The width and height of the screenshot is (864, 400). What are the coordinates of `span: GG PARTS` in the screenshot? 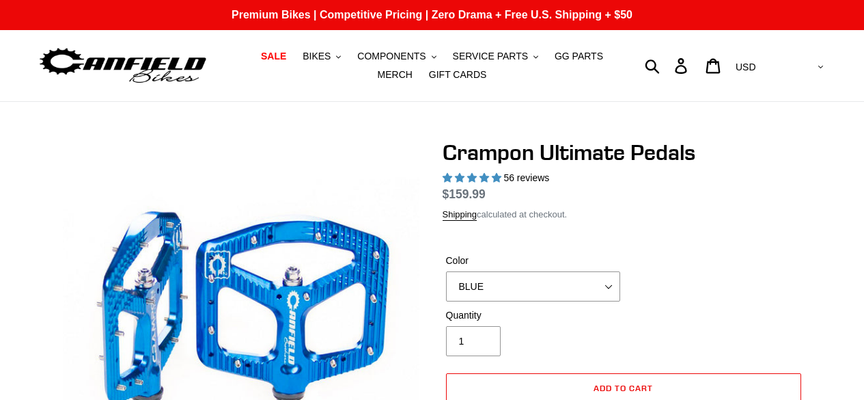 It's located at (579, 56).